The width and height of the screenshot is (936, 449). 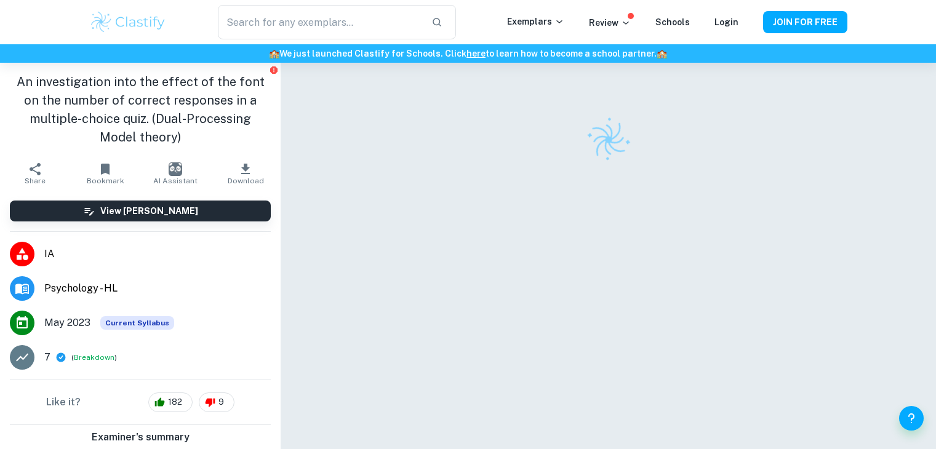 I want to click on div: 182, so click(x=170, y=402).